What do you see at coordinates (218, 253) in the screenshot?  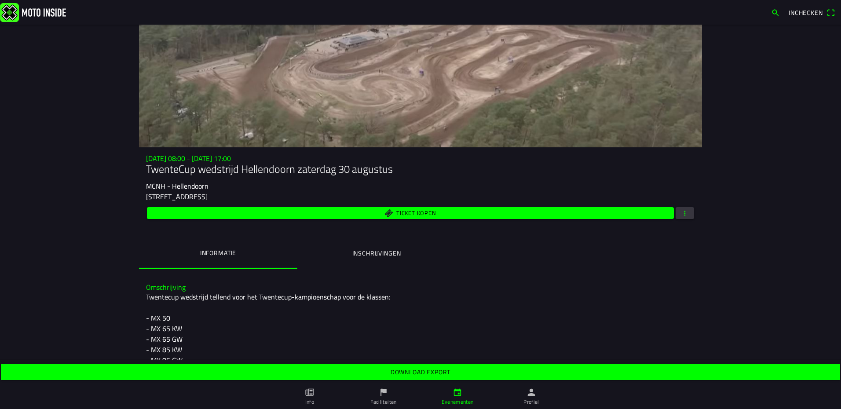 I see `ion-label: Informatie` at bounding box center [218, 253].